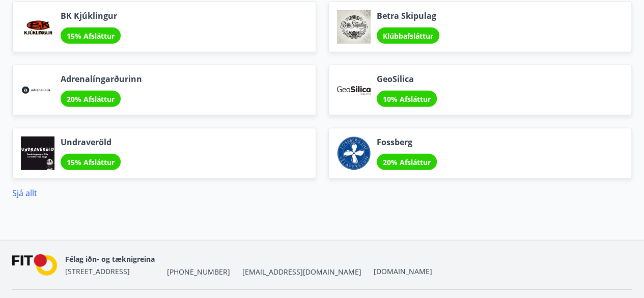  What do you see at coordinates (34, 265) in the screenshot?
I see `img: FPQVkF9lTnNbbaRSFyT17YYeljoOGk5m51IhT0bO.png` at bounding box center [34, 265].